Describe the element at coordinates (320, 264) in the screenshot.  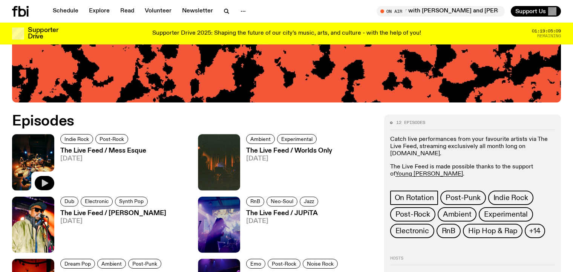
I see `span: Noise Rock` at that location.